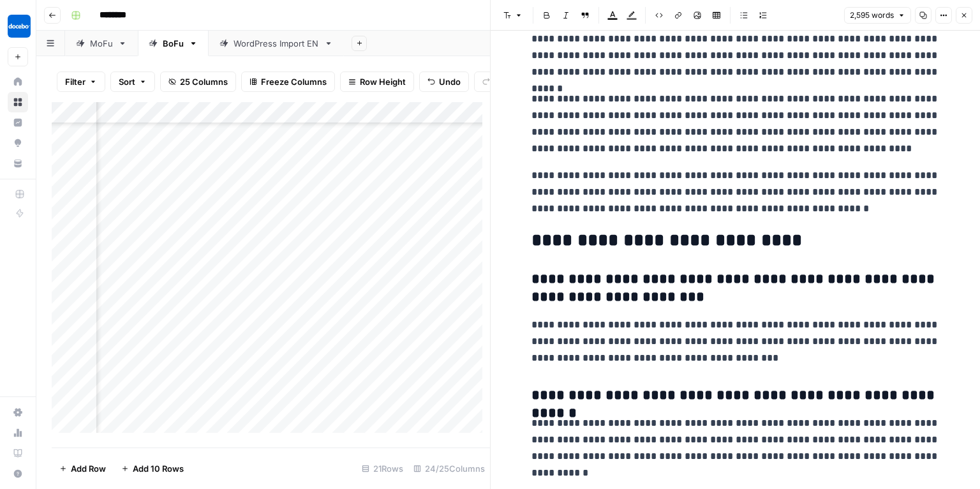 The width and height of the screenshot is (980, 489). I want to click on button: 2,595 words, so click(878, 15).